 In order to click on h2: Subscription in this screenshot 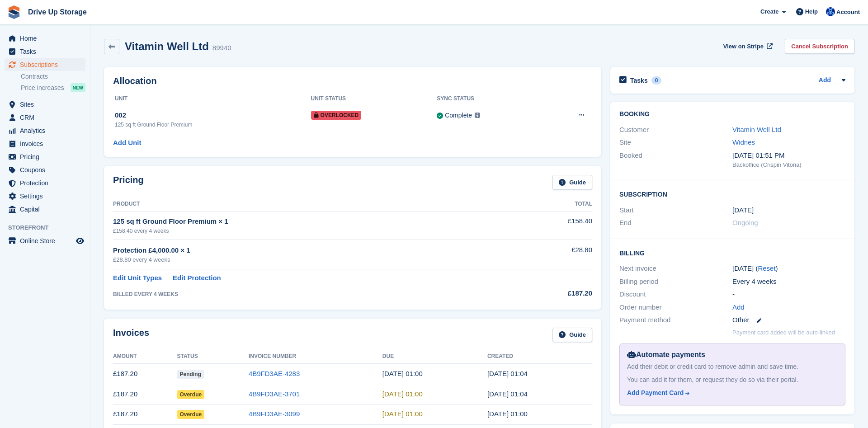, I will do `click(732, 194)`.